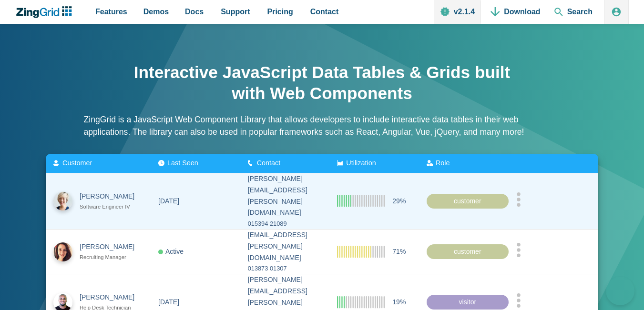  What do you see at coordinates (280, 12) in the screenshot?
I see `span: Pricing` at bounding box center [280, 12].